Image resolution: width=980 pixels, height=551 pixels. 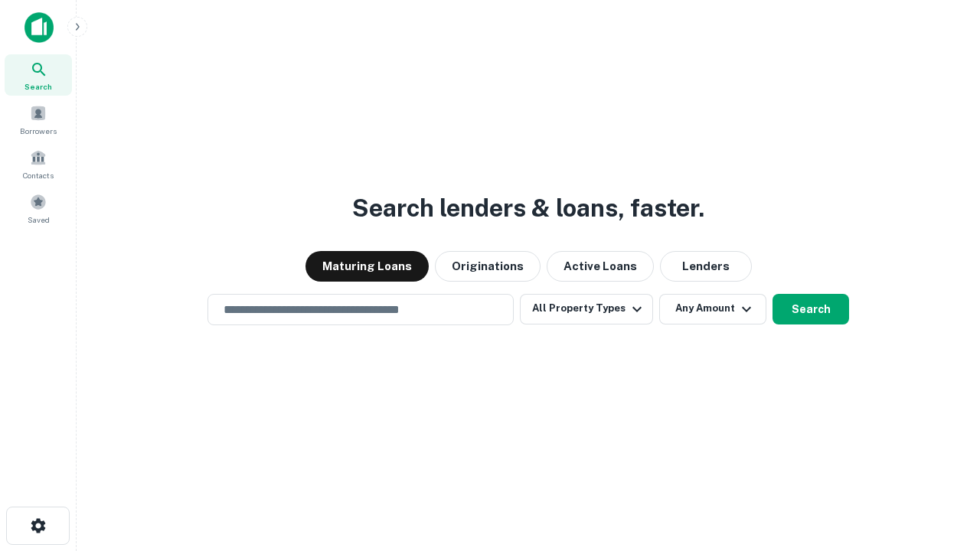 I want to click on h3: Search lenders & loans, faster., so click(x=528, y=208).